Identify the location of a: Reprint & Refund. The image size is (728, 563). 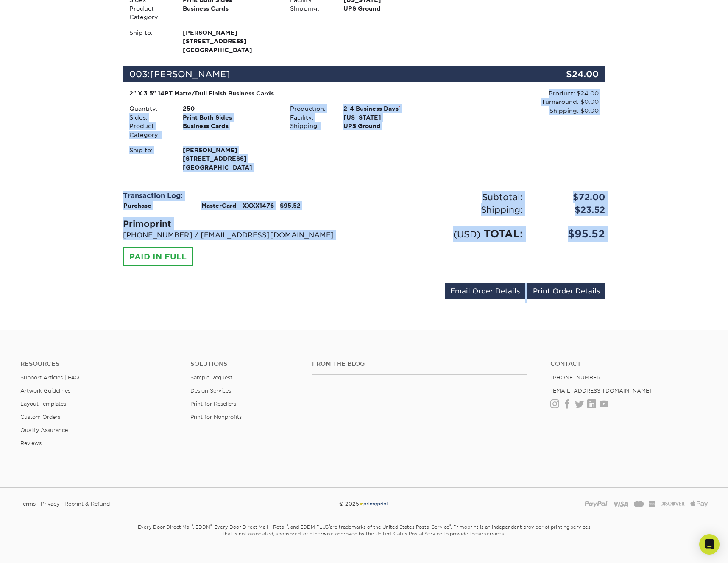
(87, 504).